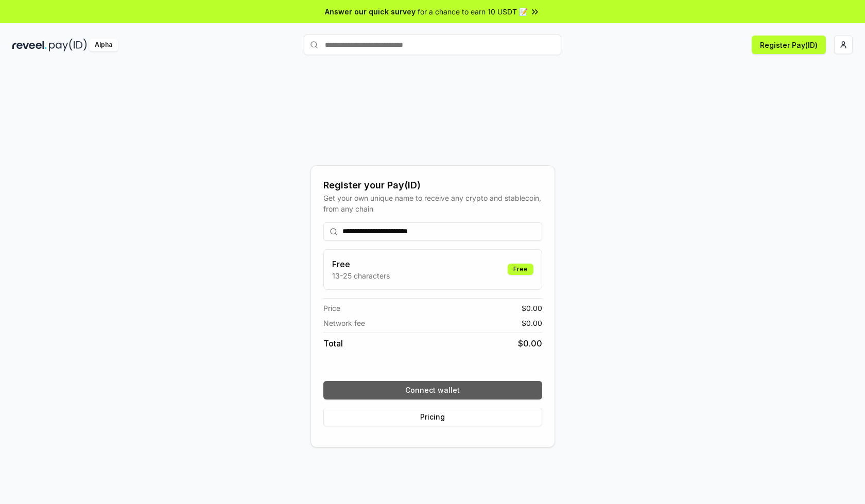 This screenshot has height=504, width=865. Describe the element at coordinates (104, 45) in the screenshot. I see `div: Alpha` at that location.